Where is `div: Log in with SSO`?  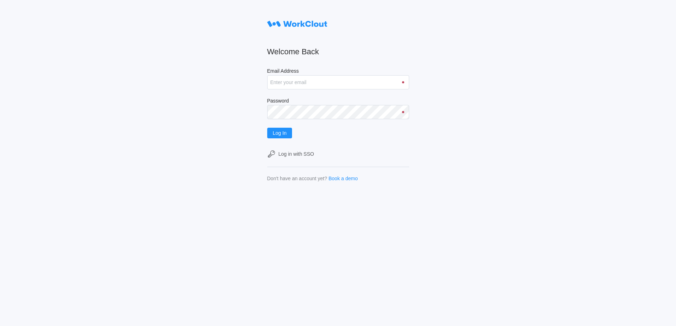
div: Log in with SSO is located at coordinates (296, 154).